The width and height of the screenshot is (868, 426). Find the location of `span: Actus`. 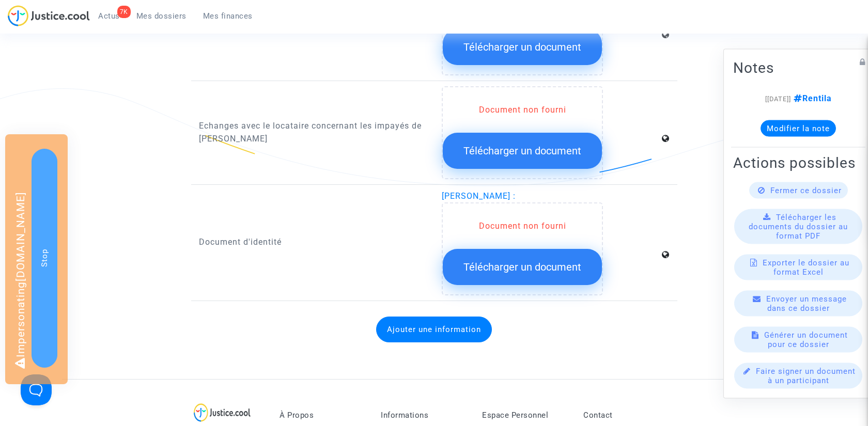

span: Actus is located at coordinates (109, 16).